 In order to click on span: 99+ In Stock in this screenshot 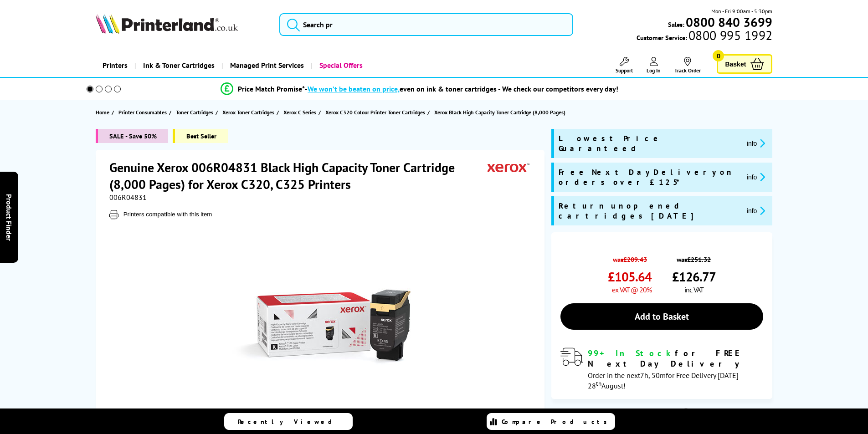, I will do `click(631, 353)`.